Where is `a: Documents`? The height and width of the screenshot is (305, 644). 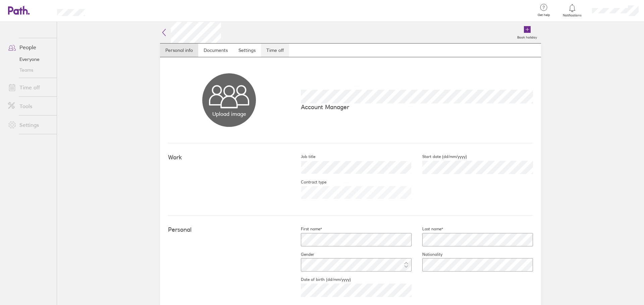 a: Documents is located at coordinates (216, 51).